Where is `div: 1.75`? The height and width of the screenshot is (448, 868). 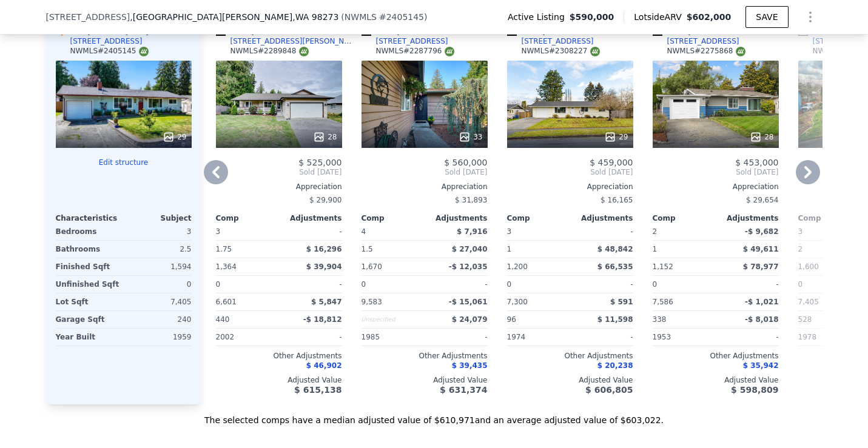
div: 1.75 is located at coordinates (246, 249).